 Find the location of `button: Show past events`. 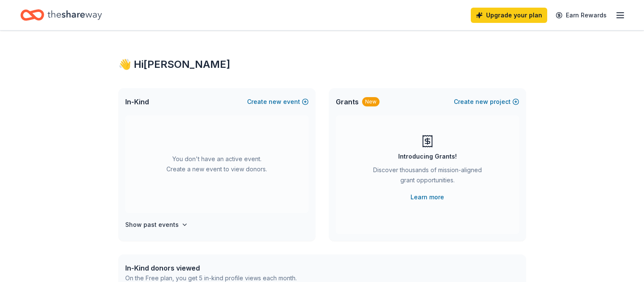

button: Show past events is located at coordinates (156, 224).